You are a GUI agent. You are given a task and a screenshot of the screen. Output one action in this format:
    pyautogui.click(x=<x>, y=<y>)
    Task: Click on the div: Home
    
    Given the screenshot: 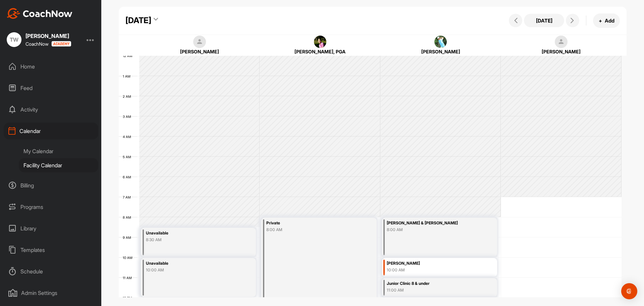 What is the action you would take?
    pyautogui.click(x=51, y=66)
    